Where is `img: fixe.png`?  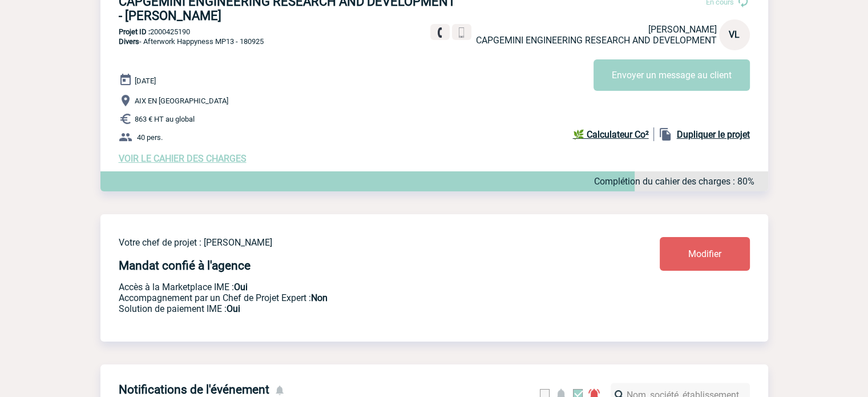
img: fixe.png is located at coordinates (440, 32).